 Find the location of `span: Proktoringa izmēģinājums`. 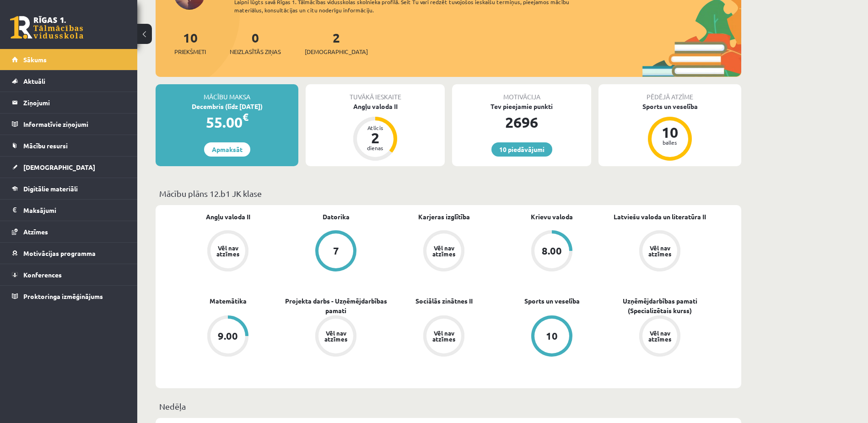

span: Proktoringa izmēģinājums is located at coordinates (63, 297).